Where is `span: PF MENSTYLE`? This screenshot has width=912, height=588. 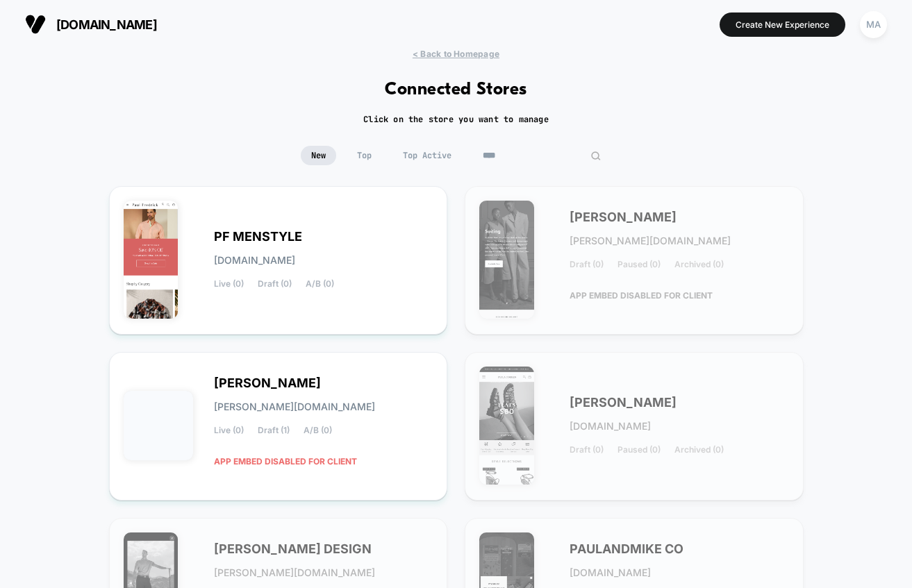
span: PF MENSTYLE is located at coordinates (258, 236).